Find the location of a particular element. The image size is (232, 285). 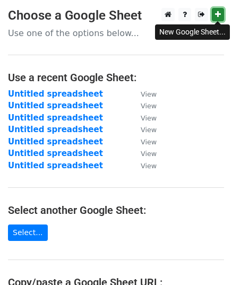

h3: Choose a Google Sheet is located at coordinates (116, 15).